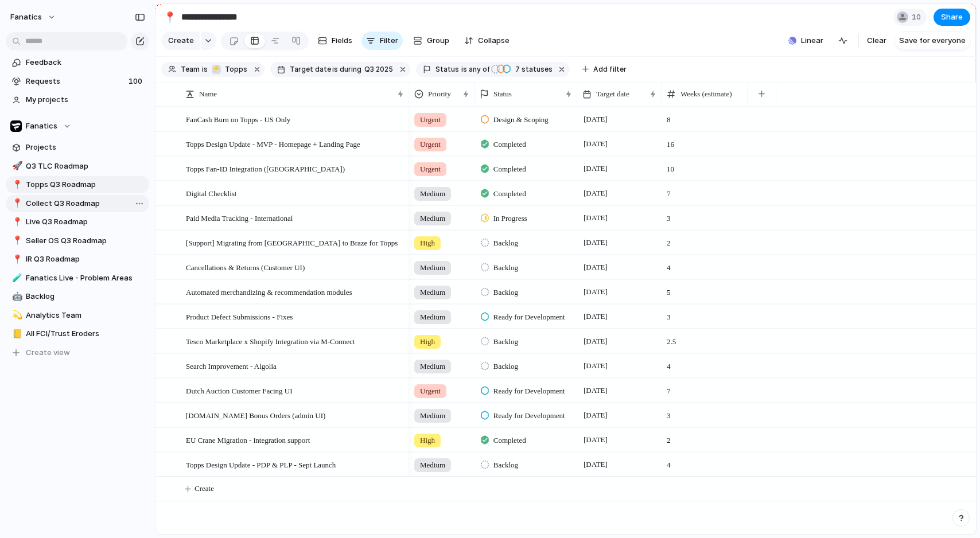 The height and width of the screenshot is (538, 980). I want to click on span: 3, so click(704, 314).